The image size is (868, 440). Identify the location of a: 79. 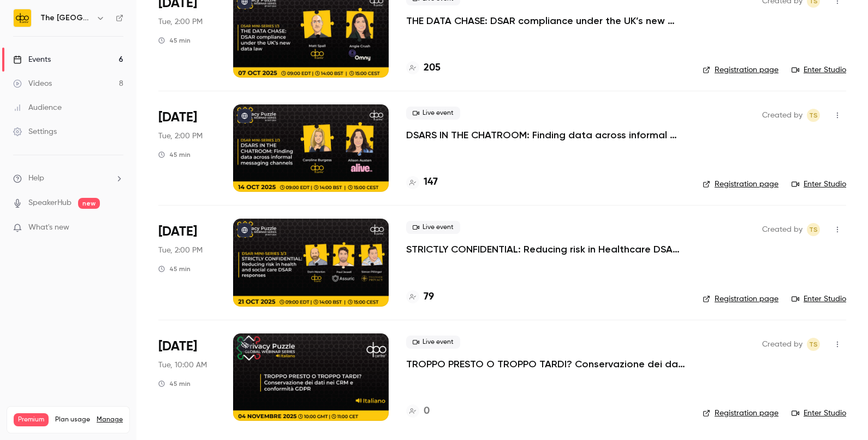
(419, 297).